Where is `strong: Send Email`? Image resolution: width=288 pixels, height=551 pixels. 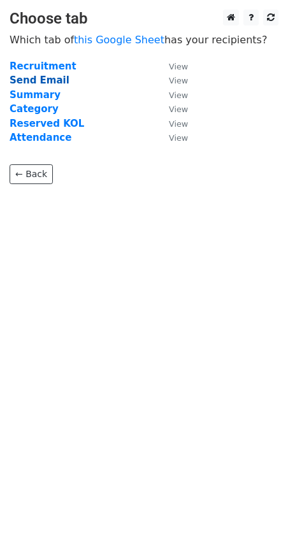
strong: Send Email is located at coordinates (39, 80).